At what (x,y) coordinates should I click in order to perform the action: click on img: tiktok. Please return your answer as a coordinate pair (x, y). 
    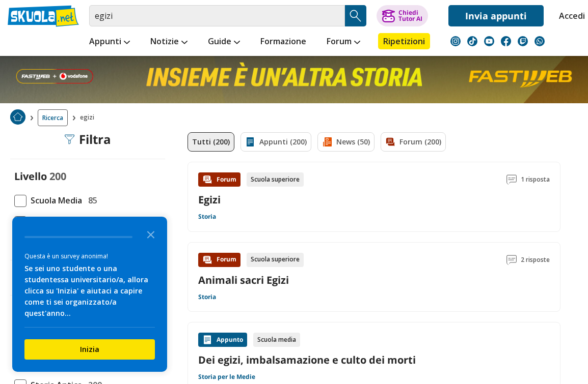
    Looking at the image, I should click on (472, 41).